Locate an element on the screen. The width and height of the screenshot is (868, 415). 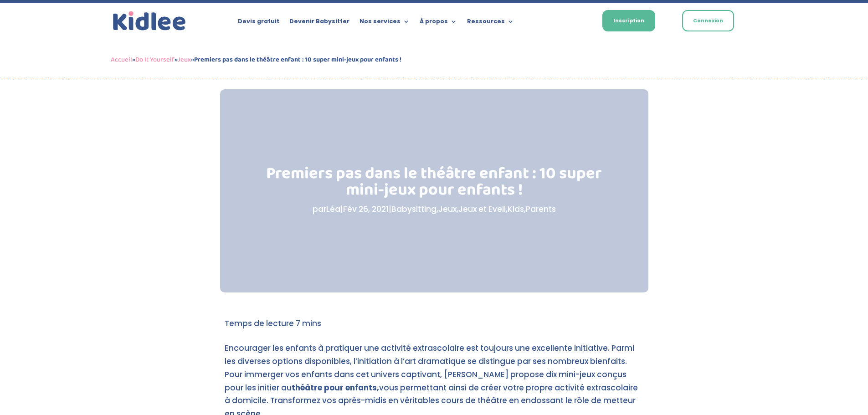
a: Do It Yourself is located at coordinates (155, 59).